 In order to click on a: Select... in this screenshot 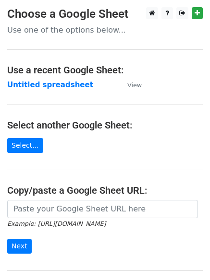, I will do `click(25, 145)`.